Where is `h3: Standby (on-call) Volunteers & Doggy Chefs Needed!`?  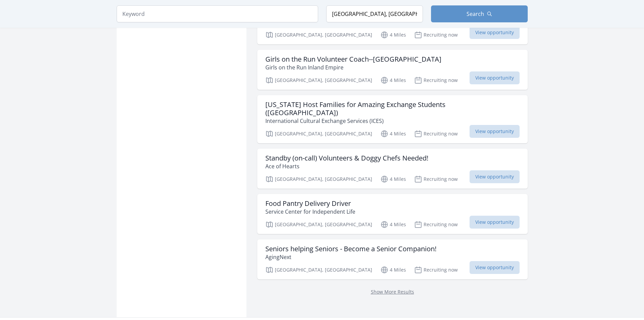
h3: Standby (on-call) Volunteers & Doggy Chefs Needed! is located at coordinates (347, 158).